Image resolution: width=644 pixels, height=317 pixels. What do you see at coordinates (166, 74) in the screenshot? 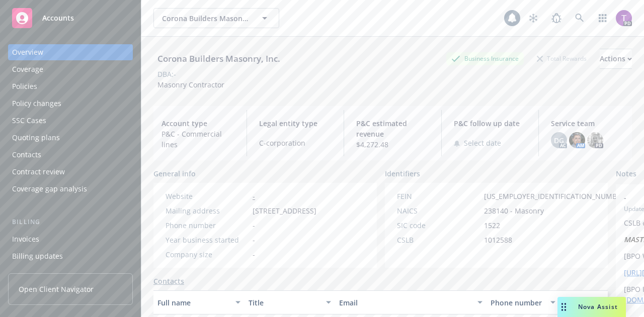
I see `div: DBA: -` at bounding box center [166, 74].